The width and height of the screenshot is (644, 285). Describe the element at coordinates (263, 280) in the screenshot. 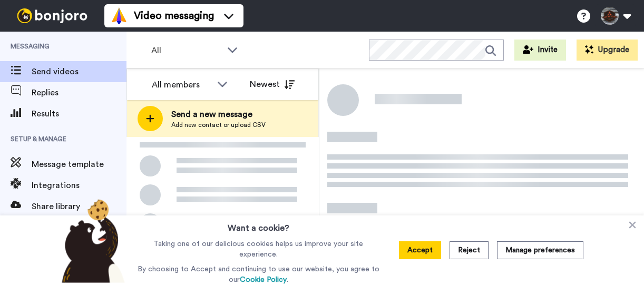

I see `a: Cookie Policy` at that location.